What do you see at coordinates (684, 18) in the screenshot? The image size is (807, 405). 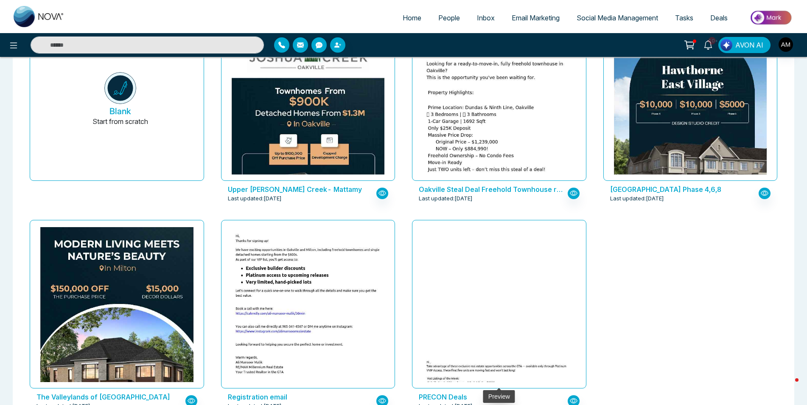 I see `span: Tasks` at bounding box center [684, 18].